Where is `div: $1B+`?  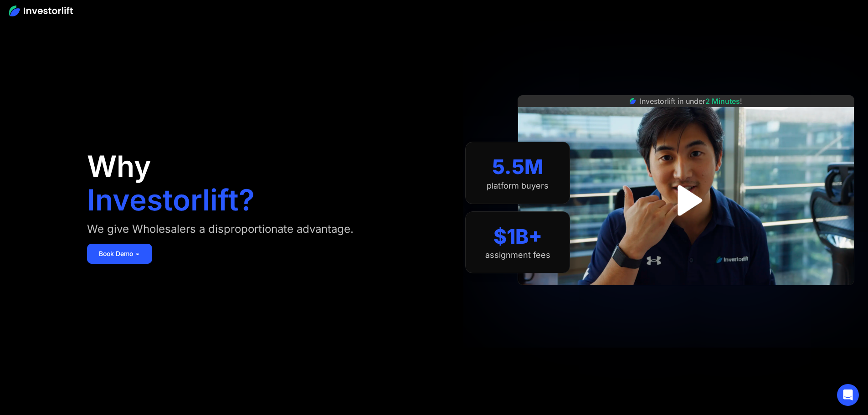
div: $1B+ is located at coordinates (517, 237).